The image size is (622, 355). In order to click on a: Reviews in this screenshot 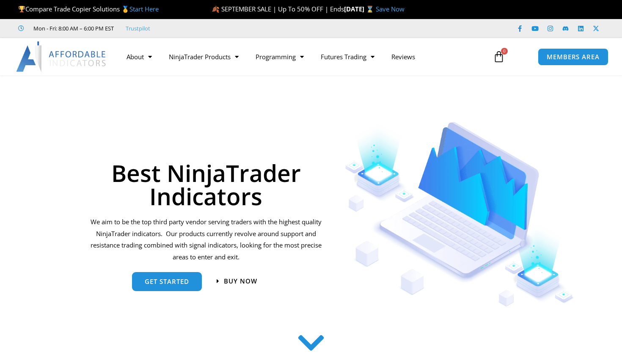, I will do `click(403, 57)`.